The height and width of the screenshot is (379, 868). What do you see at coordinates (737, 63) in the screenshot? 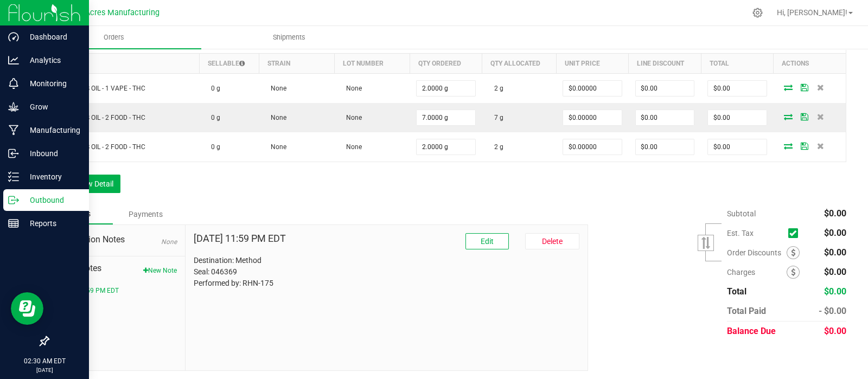
I see `th: Total` at bounding box center [737, 63].